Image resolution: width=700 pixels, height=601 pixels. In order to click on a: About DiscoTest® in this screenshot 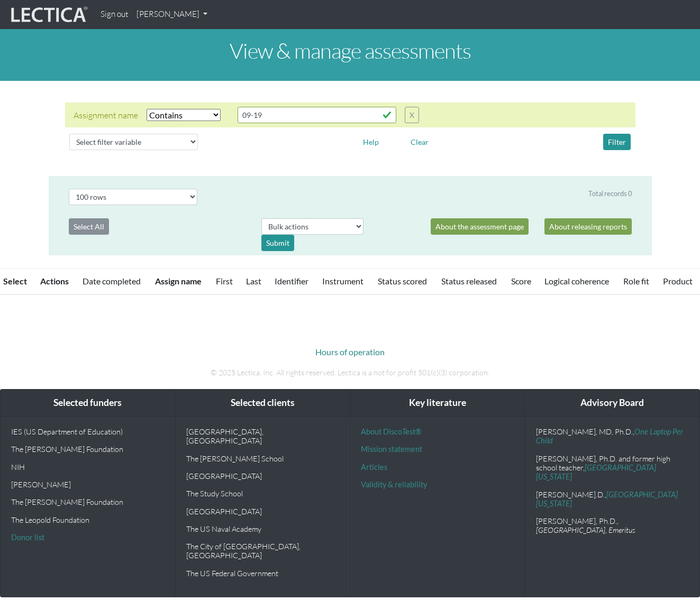, I will do `click(391, 431)`.